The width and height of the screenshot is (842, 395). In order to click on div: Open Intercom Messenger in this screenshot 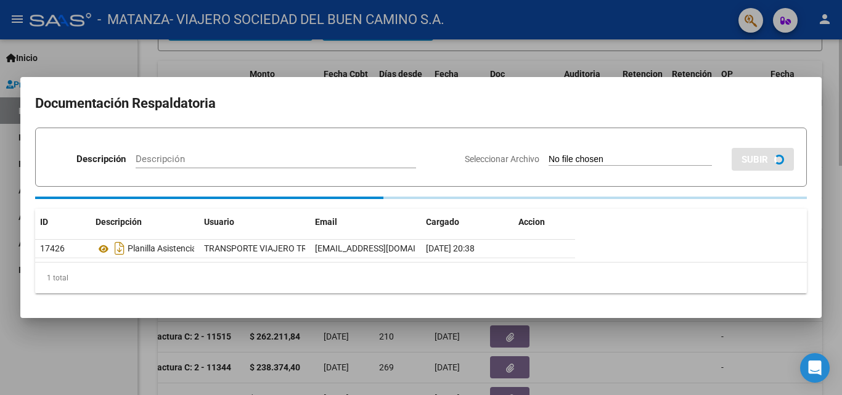, I will do `click(814, 368)`.